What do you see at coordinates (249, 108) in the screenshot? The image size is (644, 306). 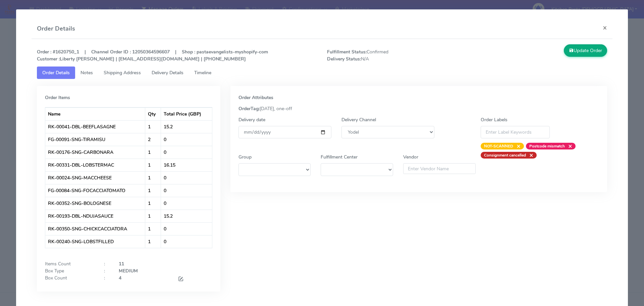 I see `strong: OrderTag:` at bounding box center [249, 108].